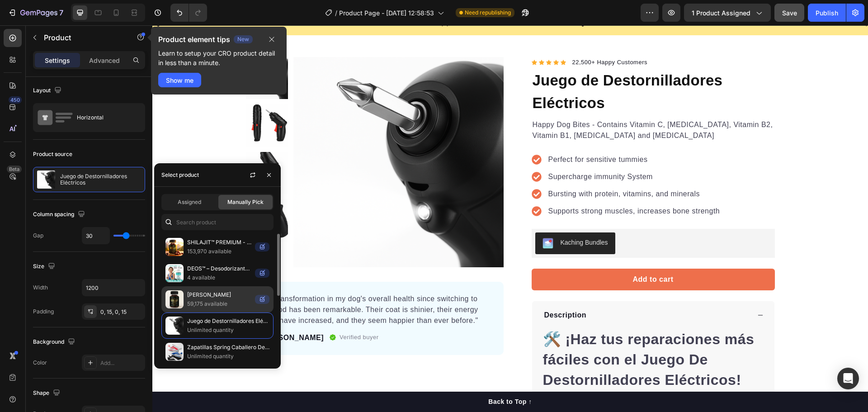 The image size is (868, 412). I want to click on div: Color, so click(40, 363).